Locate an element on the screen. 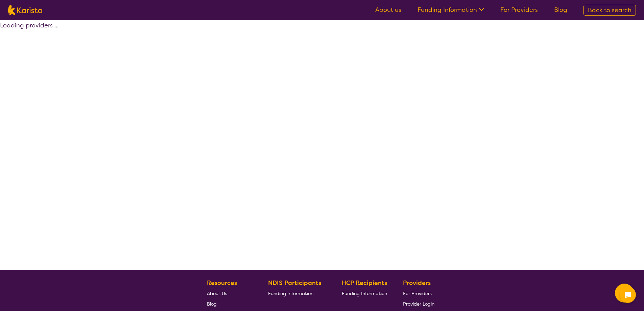 The height and width of the screenshot is (311, 644). a: Provider Login is located at coordinates (418, 303).